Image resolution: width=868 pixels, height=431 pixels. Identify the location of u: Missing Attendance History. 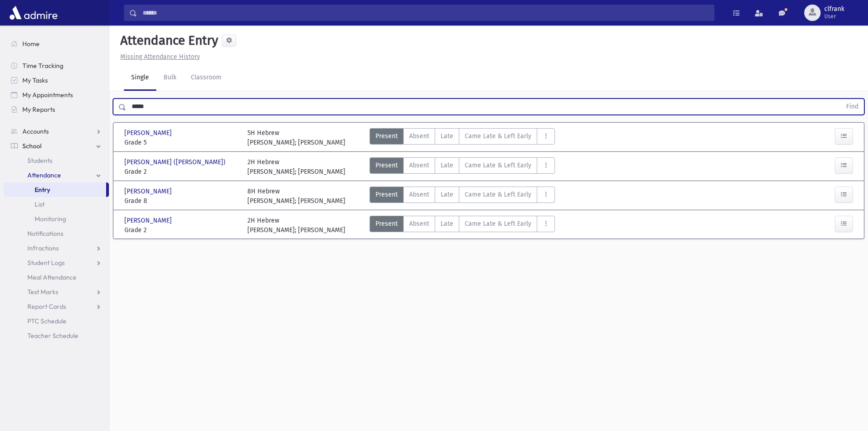
(160, 56).